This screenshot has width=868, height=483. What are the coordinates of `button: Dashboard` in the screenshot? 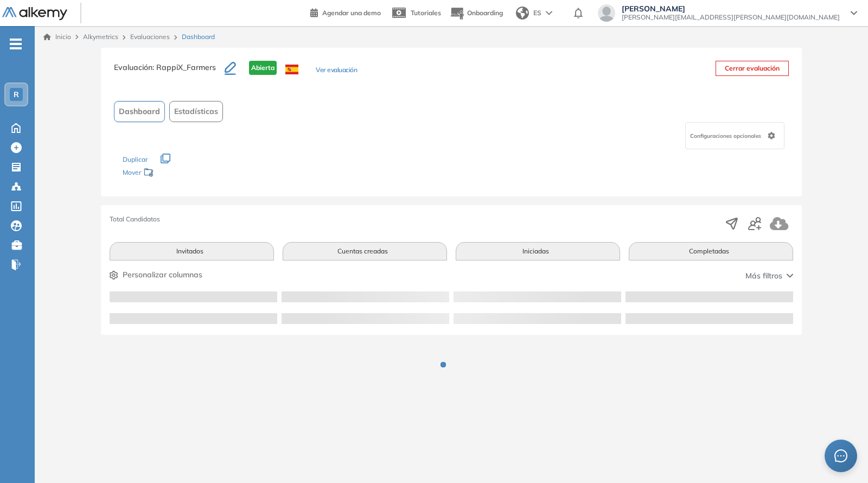 It's located at (139, 111).